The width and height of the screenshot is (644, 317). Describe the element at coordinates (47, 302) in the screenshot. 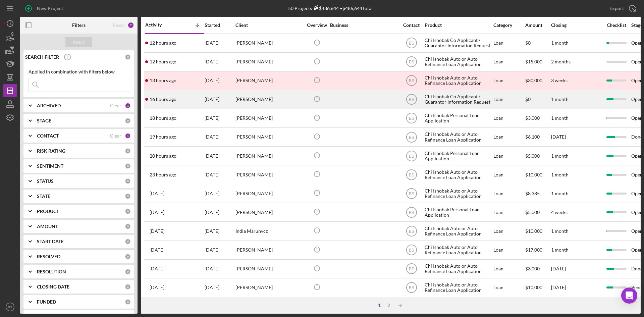

I see `b: FUNDED` at that location.